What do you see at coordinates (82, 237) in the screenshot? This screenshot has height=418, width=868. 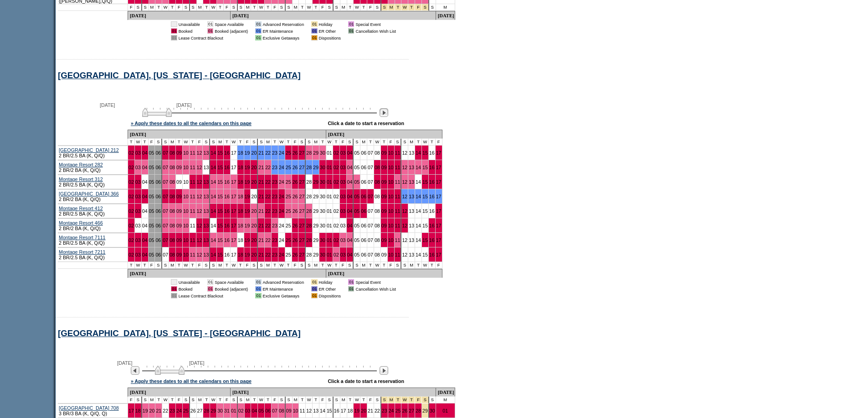 I see `a: Montage Resort 7111` at bounding box center [82, 237].